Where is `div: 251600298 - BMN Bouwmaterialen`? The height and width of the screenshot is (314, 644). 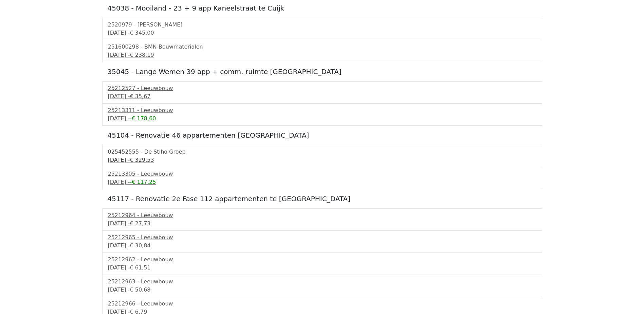
div: 251600298 - BMN Bouwmaterialen is located at coordinates (322, 47).